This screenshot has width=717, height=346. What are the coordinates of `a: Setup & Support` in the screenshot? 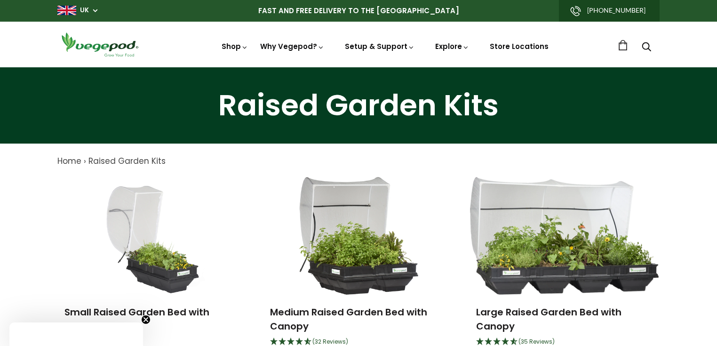 It's located at (379, 46).